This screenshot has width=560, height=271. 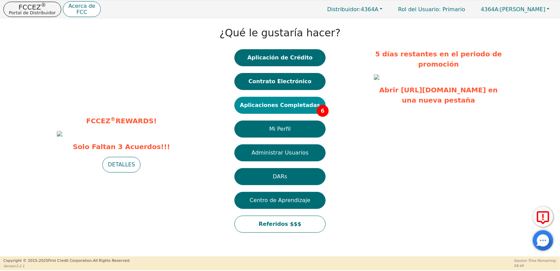 What do you see at coordinates (322, 111) in the screenshot?
I see `span: 6` at bounding box center [322, 111].